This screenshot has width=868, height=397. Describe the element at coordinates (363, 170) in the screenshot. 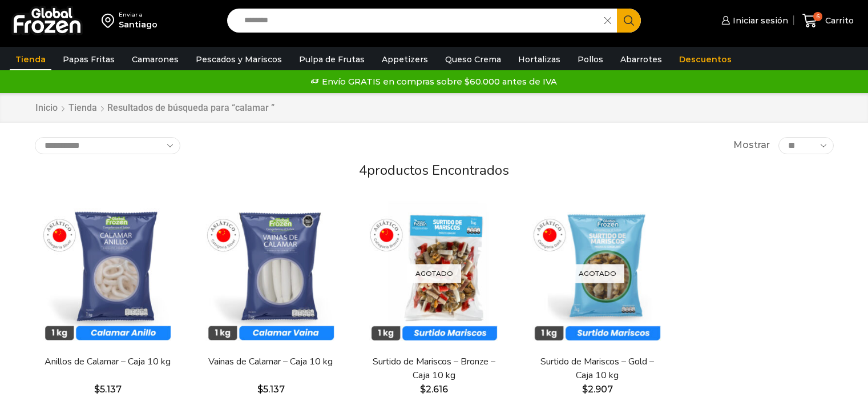

I see `span: 4` at that location.